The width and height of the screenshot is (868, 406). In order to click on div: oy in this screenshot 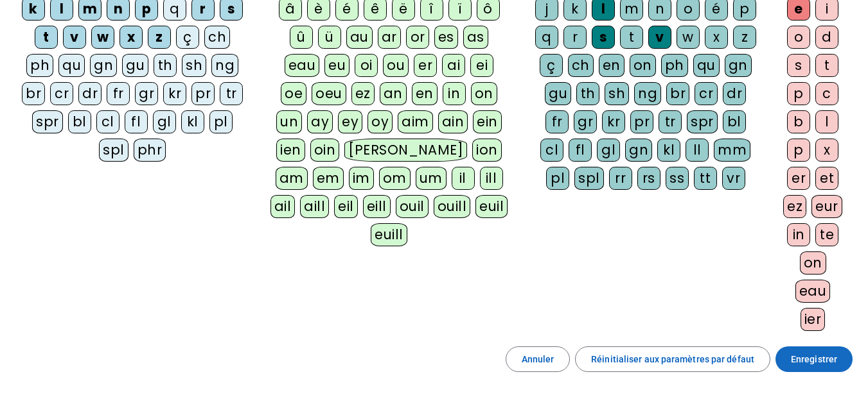, I will do `click(380, 122)`.